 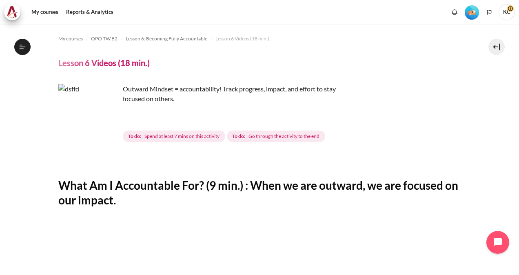 I want to click on span: Spend at least 7 mins on this activity, so click(x=182, y=136).